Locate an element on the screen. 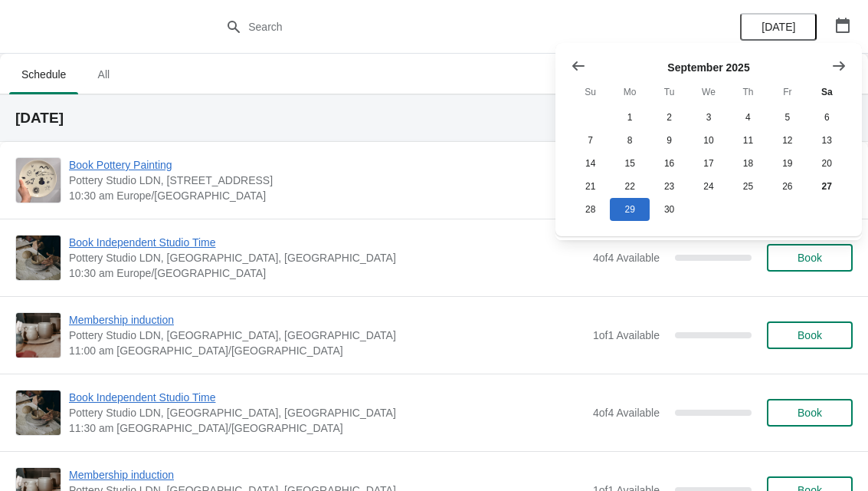 Image resolution: width=868 pixels, height=491 pixels. button: Wednesday September 3 2025 is located at coordinates (708, 117).